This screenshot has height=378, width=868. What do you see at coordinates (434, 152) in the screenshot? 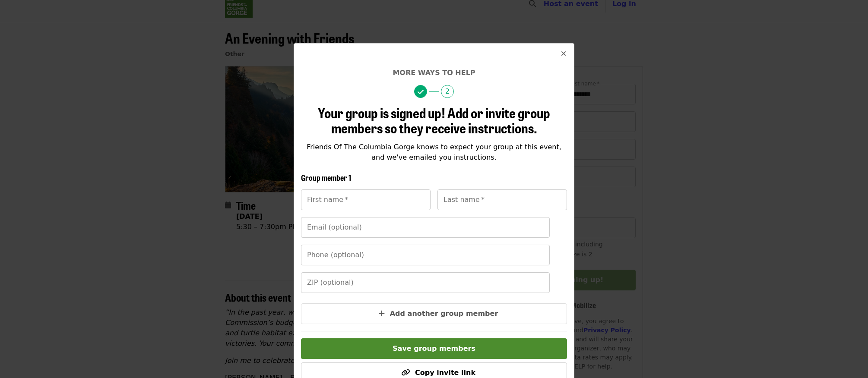
I see `span: Friends Of The Columbia Gorge knows to expect your group at this event, and we've emailed you ins...` at bounding box center [434, 152].